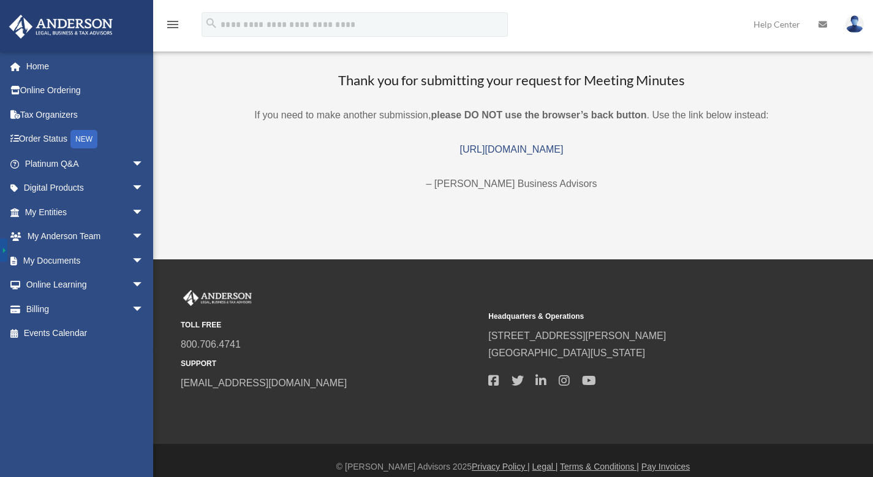 The height and width of the screenshot is (477, 873). Describe the element at coordinates (330, 325) in the screenshot. I see `small: TOLL FREE` at that location.